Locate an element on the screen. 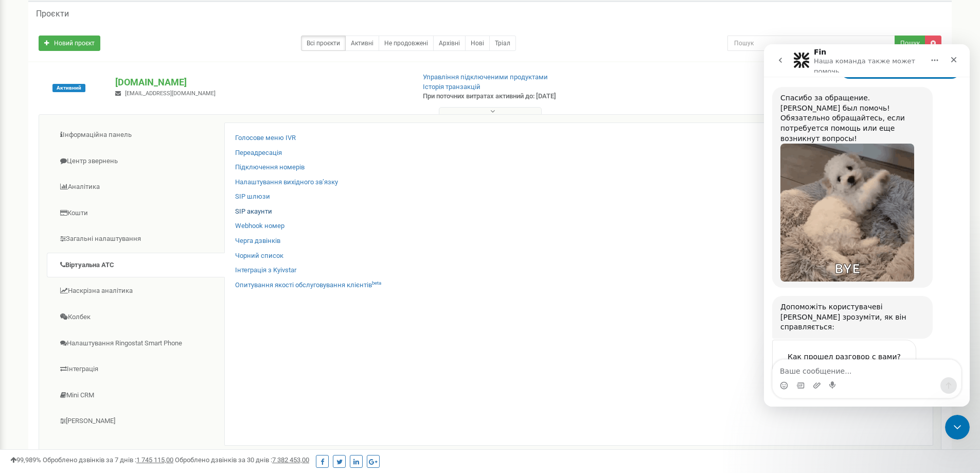  a: Нові is located at coordinates (478, 43).